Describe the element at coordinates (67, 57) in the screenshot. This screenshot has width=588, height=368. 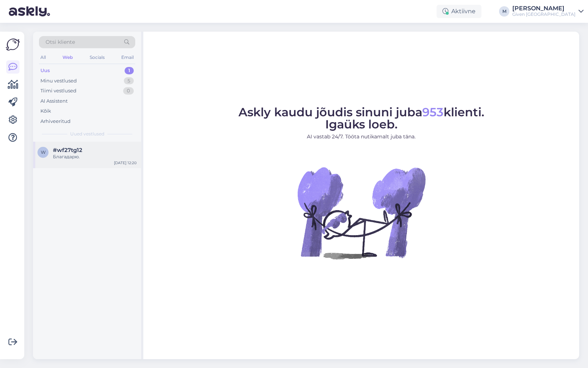
I see `div: Web` at that location.